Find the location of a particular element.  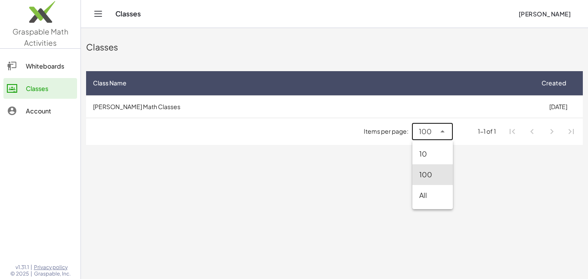

span: Class Name is located at coordinates (110, 83).